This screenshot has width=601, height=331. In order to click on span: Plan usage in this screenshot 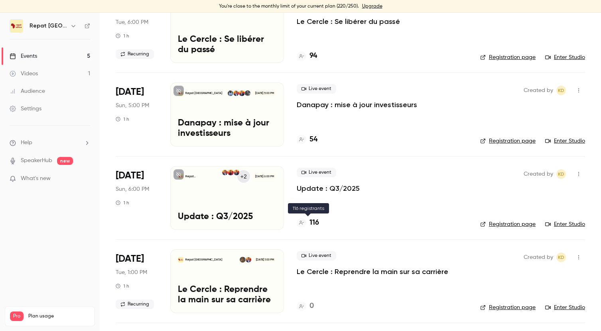, I will do `click(59, 316)`.